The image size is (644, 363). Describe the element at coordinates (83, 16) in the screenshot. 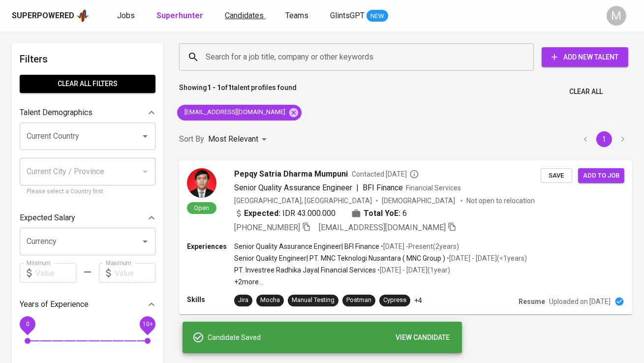

I see `img: app logo` at that location.